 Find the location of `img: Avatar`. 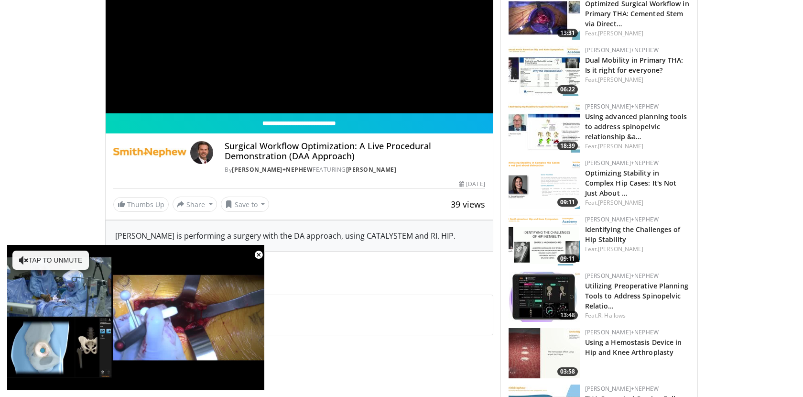

img: Avatar is located at coordinates (202, 152).